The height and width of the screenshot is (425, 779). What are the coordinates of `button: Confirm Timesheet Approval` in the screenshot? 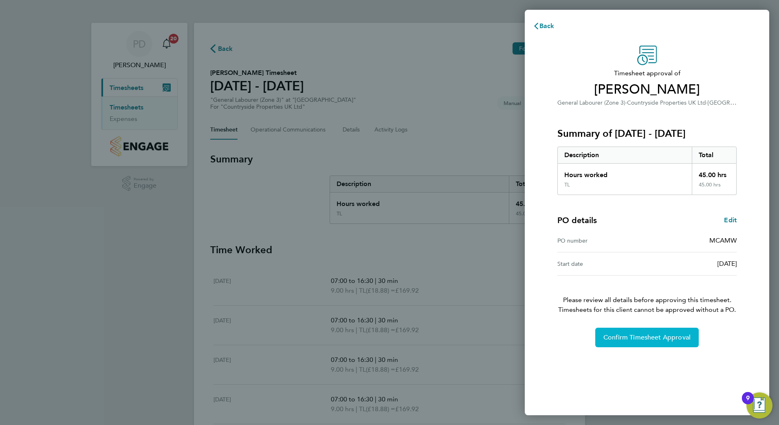 It's located at (647, 338).